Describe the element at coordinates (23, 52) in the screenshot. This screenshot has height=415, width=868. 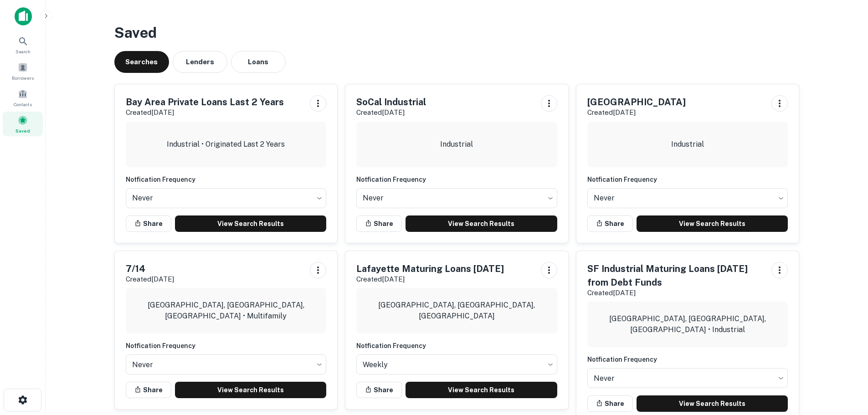
I see `span: Search` at that location.